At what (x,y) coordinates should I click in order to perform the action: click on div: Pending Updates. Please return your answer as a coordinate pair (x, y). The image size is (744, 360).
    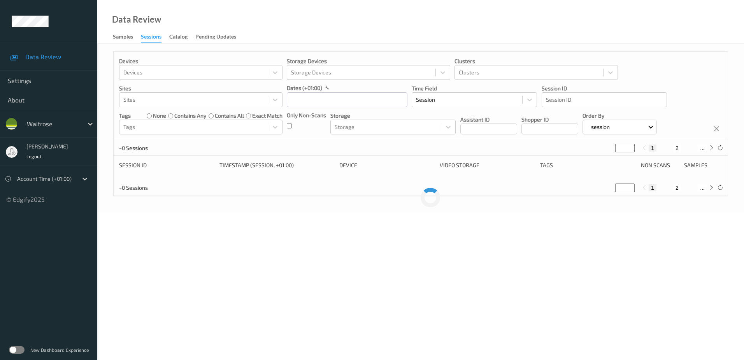
    Looking at the image, I should click on (216, 37).